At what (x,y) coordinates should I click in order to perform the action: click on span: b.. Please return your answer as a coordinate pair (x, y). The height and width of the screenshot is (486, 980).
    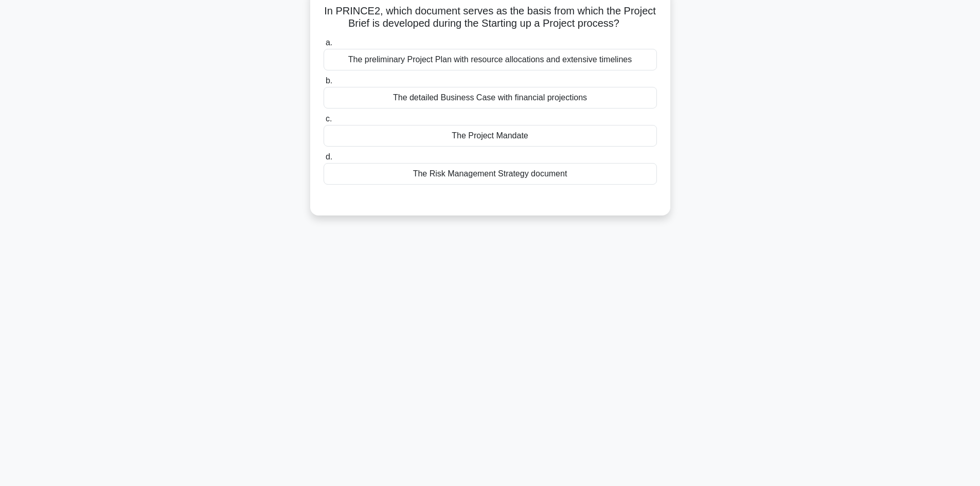
    Looking at the image, I should click on (329, 80).